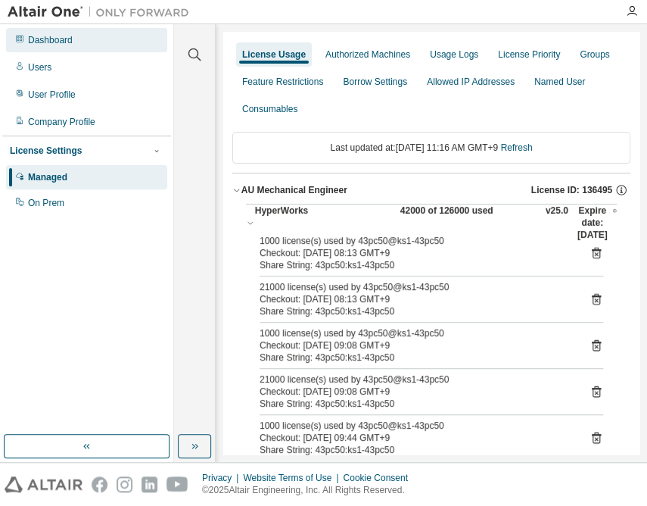  I want to click on div: Consumables, so click(270, 109).